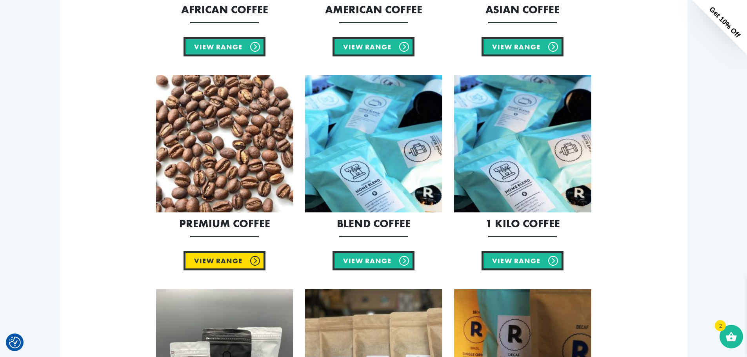 This screenshot has width=747, height=357. Describe the element at coordinates (225, 10) in the screenshot. I see `h2: African Coffee` at that location.